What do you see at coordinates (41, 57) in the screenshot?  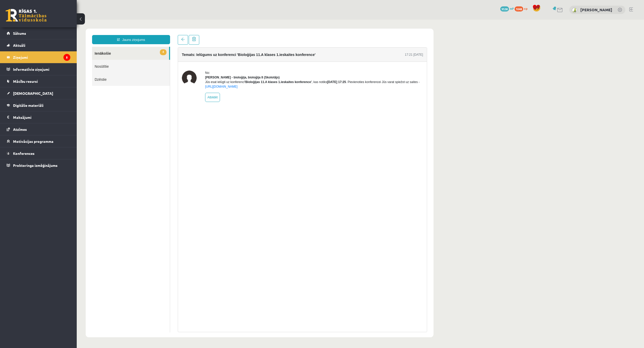 I see `legend: Ziņojumi` at bounding box center [41, 57].